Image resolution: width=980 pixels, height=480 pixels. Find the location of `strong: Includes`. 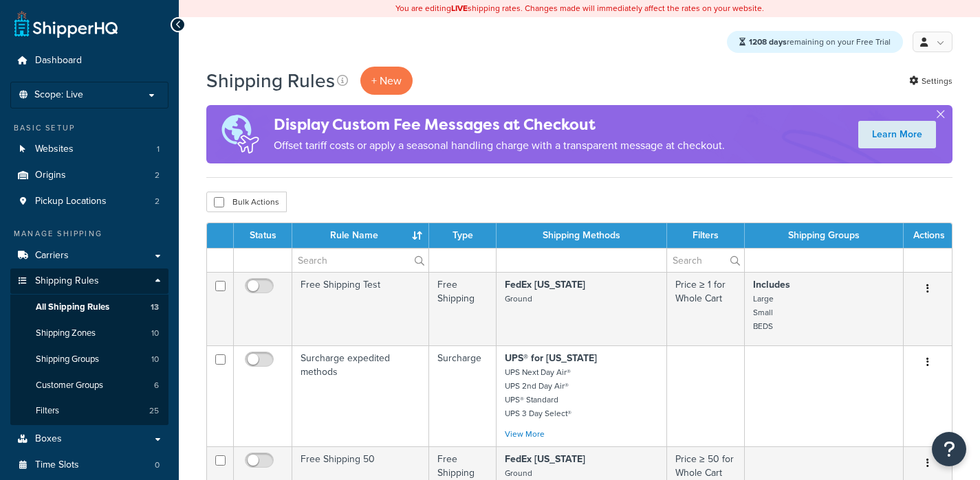

strong: Includes is located at coordinates (771, 285).